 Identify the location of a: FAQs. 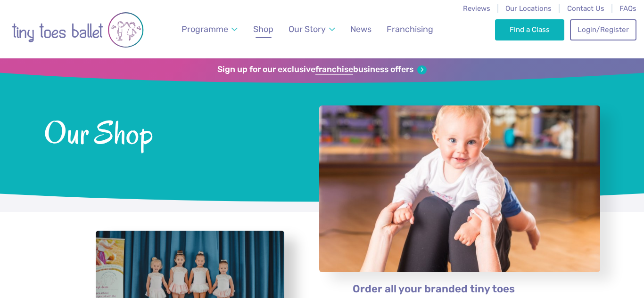
(628, 8).